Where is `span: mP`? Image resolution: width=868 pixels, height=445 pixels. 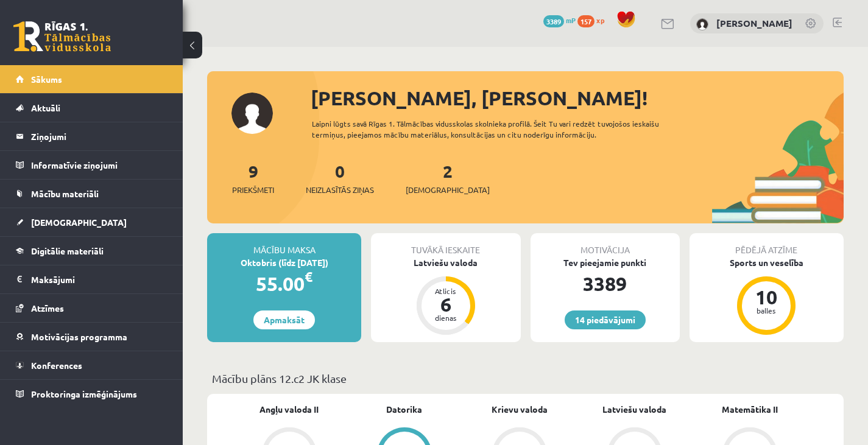
span: mP is located at coordinates (570, 20).